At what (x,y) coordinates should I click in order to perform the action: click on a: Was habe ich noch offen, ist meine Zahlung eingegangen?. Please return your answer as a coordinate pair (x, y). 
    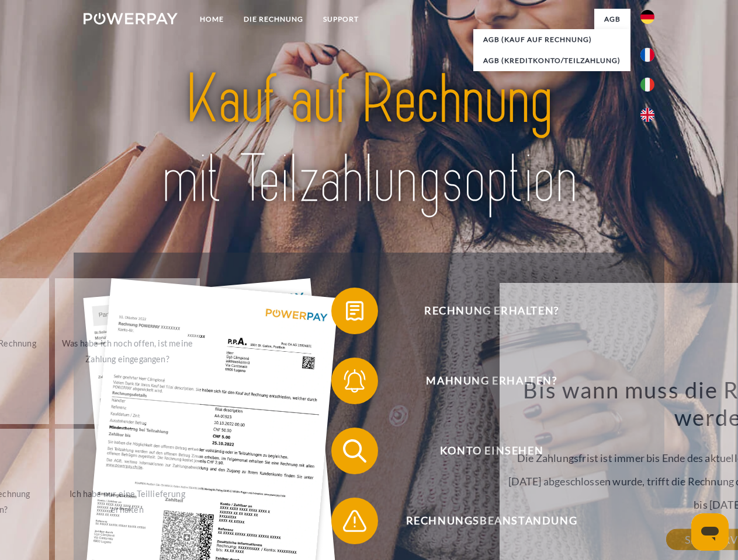
    Looking at the image, I should click on (127, 351).